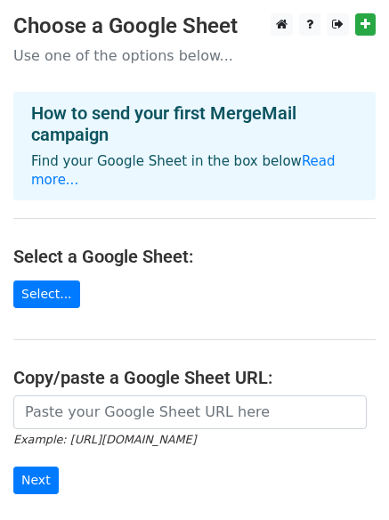 The image size is (389, 520). I want to click on a: Select..., so click(46, 294).